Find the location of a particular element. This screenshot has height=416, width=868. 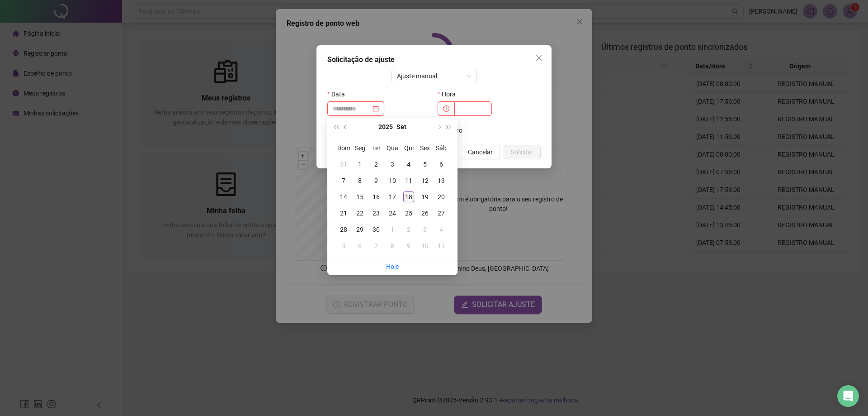

td: 2025-09-30 is located at coordinates (376, 229).